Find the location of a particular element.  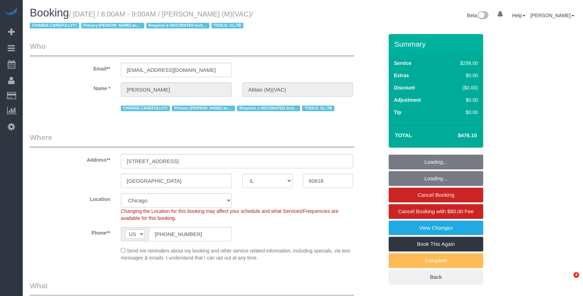

img: Automaid Logo is located at coordinates (11, 12).